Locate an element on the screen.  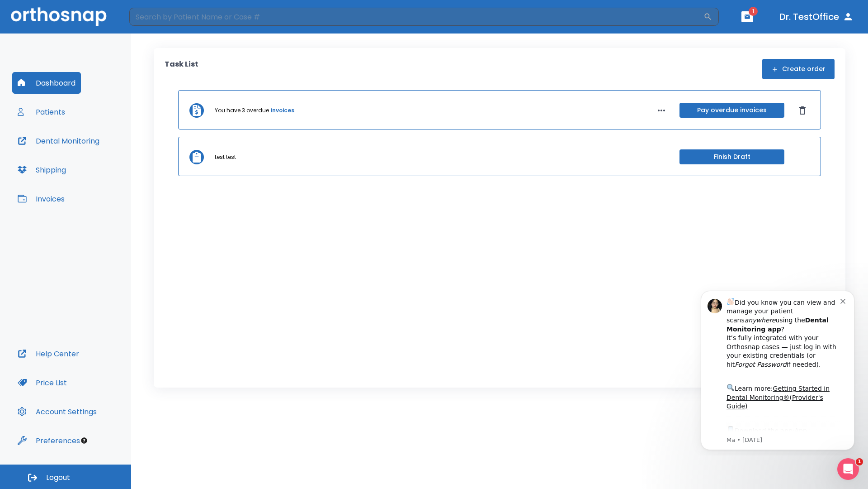
button: Account Settings is located at coordinates (57, 412).